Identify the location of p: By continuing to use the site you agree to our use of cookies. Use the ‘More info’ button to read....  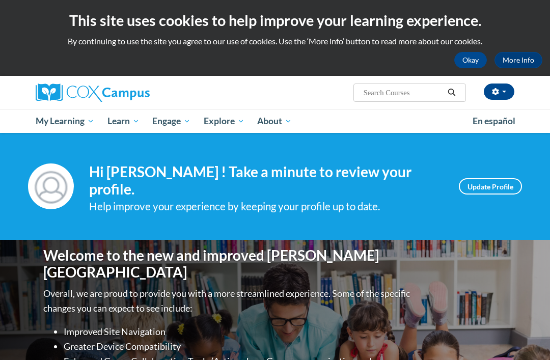
(275, 41).